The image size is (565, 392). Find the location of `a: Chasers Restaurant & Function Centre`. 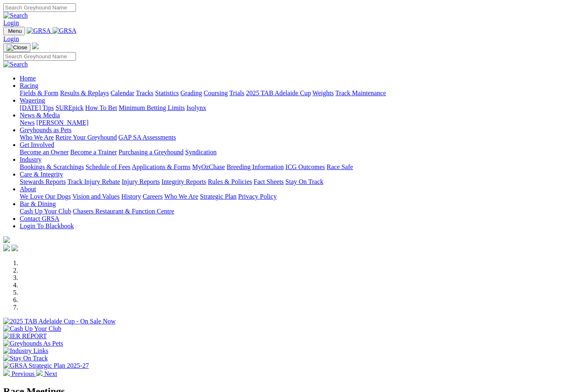

a: Chasers Restaurant & Function Centre is located at coordinates (123, 211).